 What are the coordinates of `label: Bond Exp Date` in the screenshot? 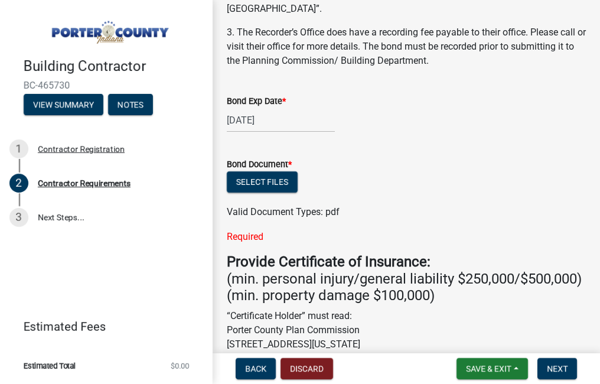 It's located at (256, 102).